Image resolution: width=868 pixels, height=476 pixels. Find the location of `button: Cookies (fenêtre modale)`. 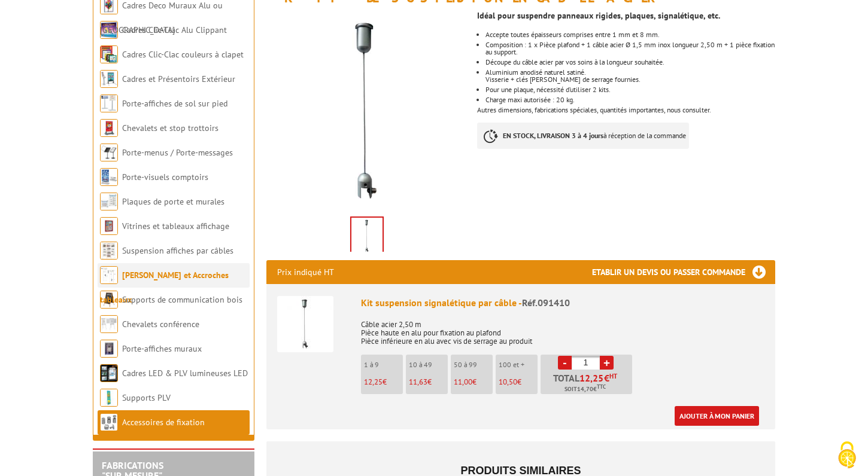

button: Cookies (fenêtre modale) is located at coordinates (847, 456).